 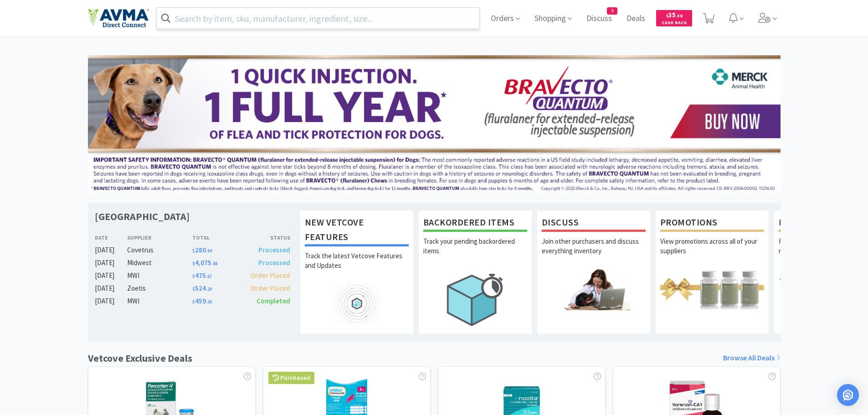 I want to click on img: hero_discuss.png, so click(x=594, y=288).